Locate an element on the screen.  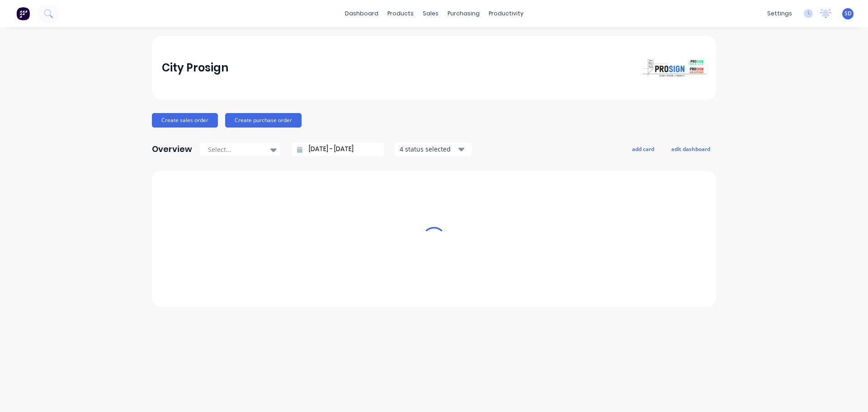
div: Overview is located at coordinates (172, 149).